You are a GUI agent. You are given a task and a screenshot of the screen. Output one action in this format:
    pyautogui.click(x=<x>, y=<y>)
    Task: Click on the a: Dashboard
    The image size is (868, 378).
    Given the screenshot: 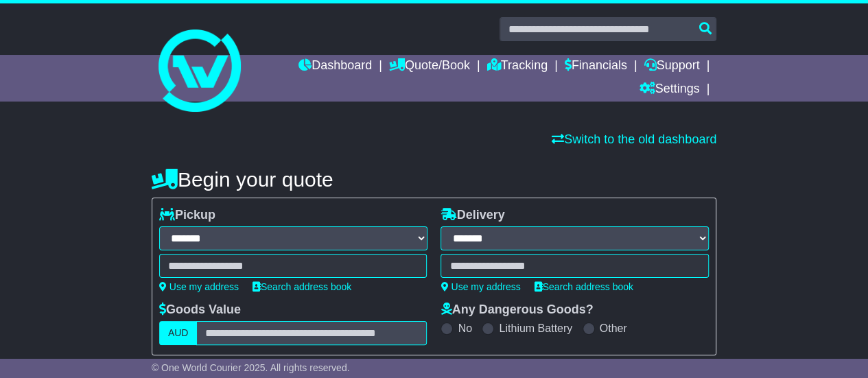 What is the action you would take?
    pyautogui.click(x=335, y=66)
    